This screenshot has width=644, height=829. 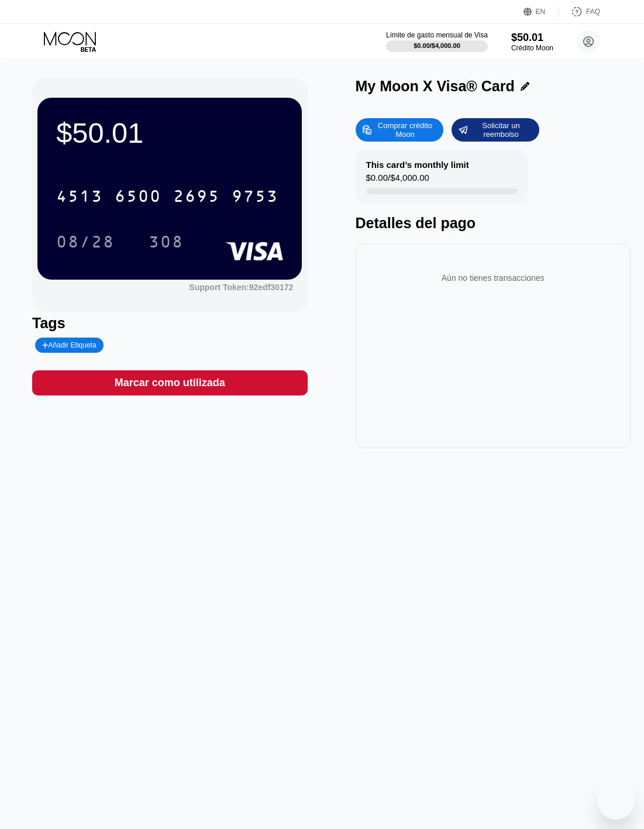 What do you see at coordinates (167, 196) in the screenshot?
I see `div: 4513650026959753` at bounding box center [167, 196].